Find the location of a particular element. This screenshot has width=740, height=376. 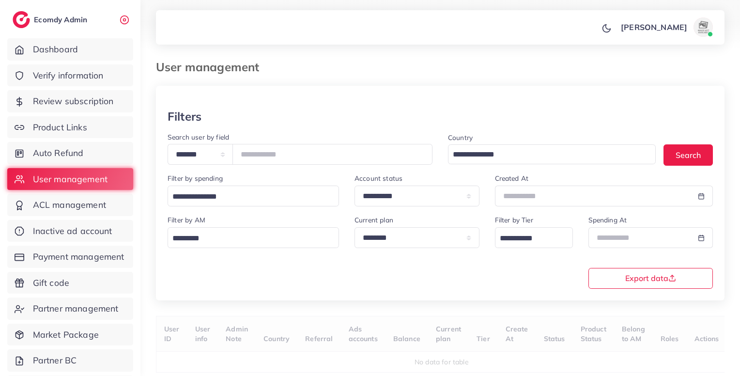

span: Review subscription is located at coordinates (73, 101).